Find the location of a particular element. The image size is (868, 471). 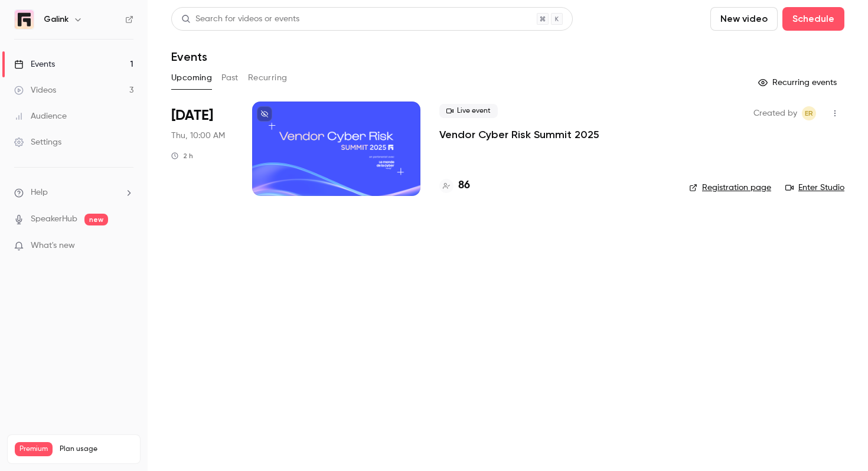

span: Created by is located at coordinates (776, 113).